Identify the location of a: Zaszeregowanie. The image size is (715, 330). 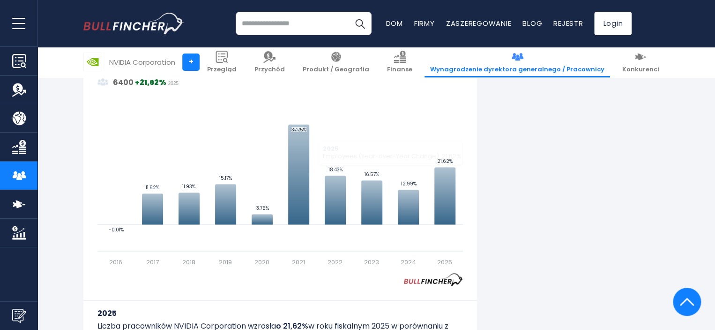
(479, 23).